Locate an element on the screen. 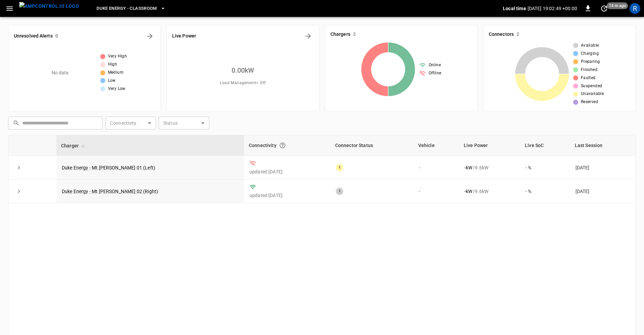  h6: 0.00 kW is located at coordinates (243, 70).